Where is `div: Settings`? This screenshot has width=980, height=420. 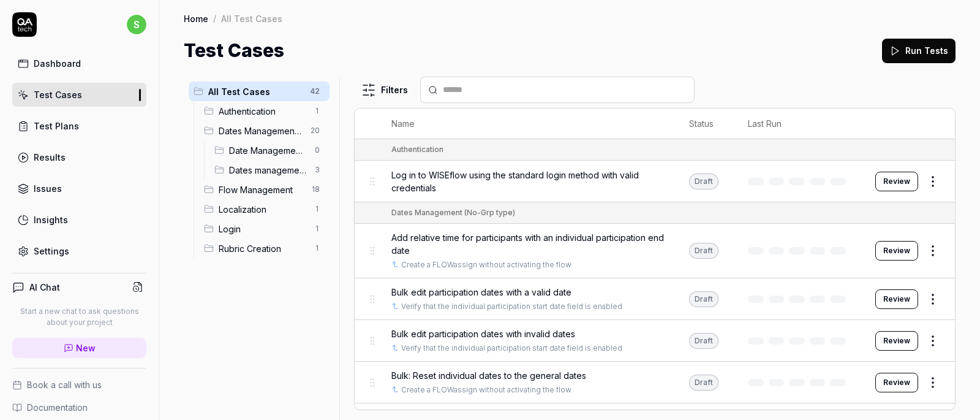
div: Settings is located at coordinates (51, 251).